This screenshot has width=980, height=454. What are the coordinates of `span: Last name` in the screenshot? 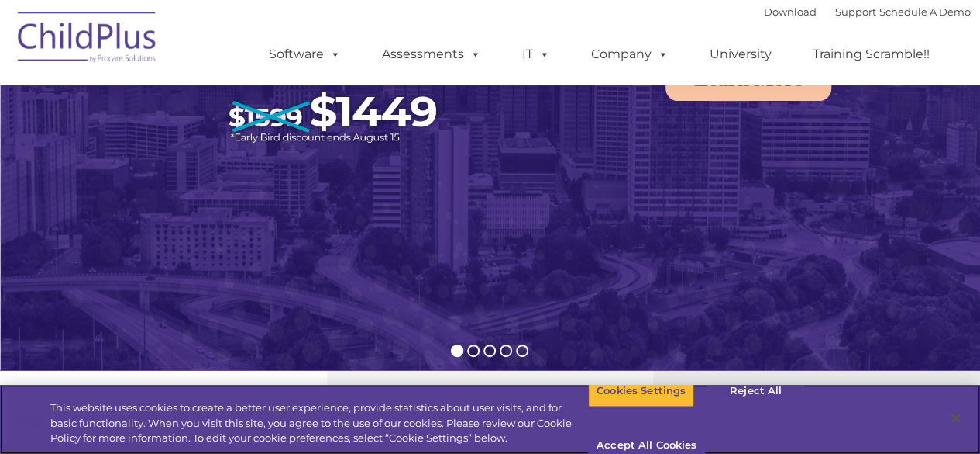 It's located at (238, 108).